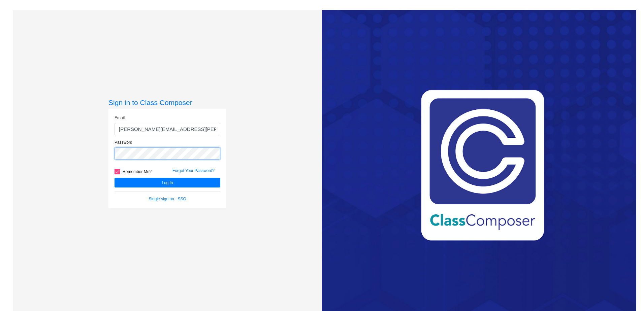  What do you see at coordinates (167, 103) in the screenshot?
I see `h3: Sign in to Class Composer` at bounding box center [167, 103].